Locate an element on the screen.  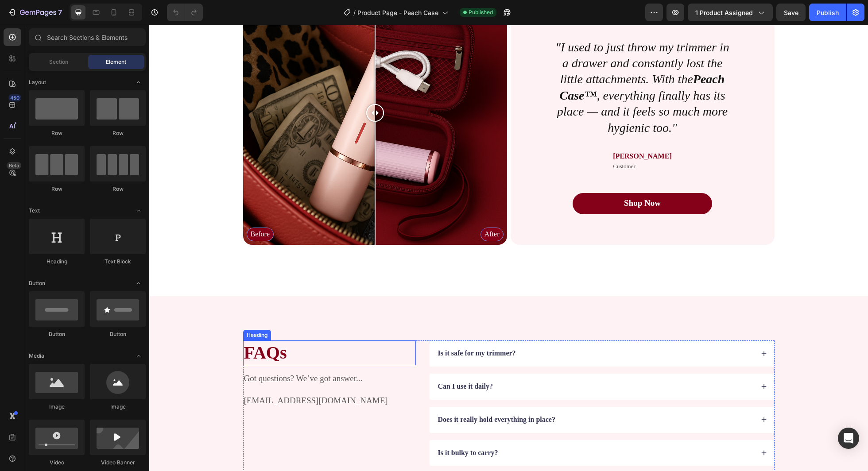
strong: Peach Case™ is located at coordinates (493, 62).